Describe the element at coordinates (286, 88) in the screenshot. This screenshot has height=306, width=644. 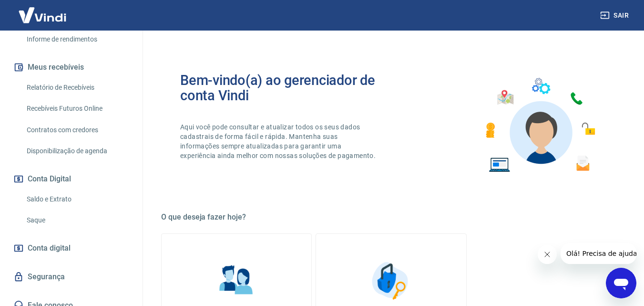
I see `h2: Bem-vindo(a) ao gerenciador de conta Vindi` at that location.